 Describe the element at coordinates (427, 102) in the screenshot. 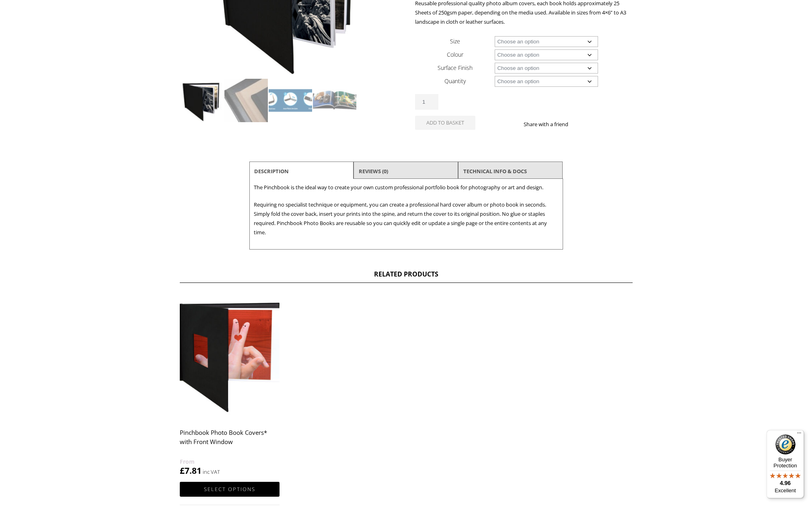

I see `input: Product quantity` at that location.